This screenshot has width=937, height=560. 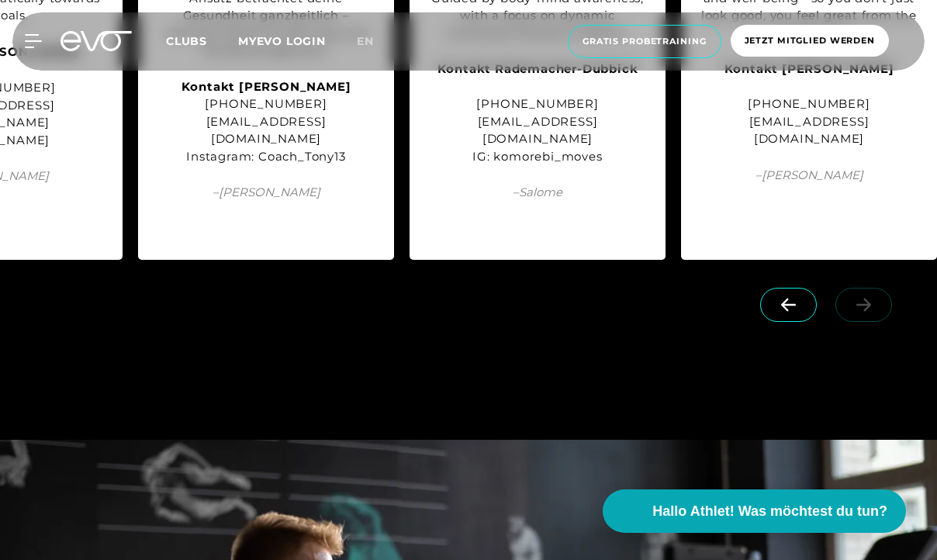 What do you see at coordinates (754, 511) in the screenshot?
I see `button: Hallo Athlet! Was möchtest du tun?` at bounding box center [754, 511].